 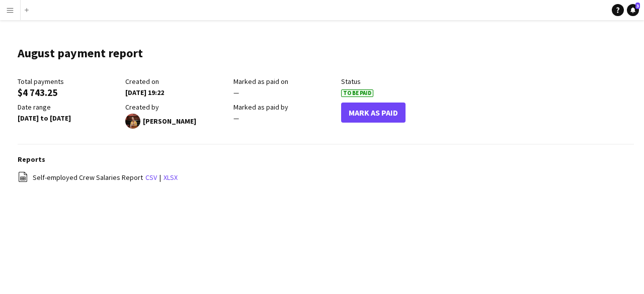 I want to click on div: $4 743.25, so click(x=69, y=92).